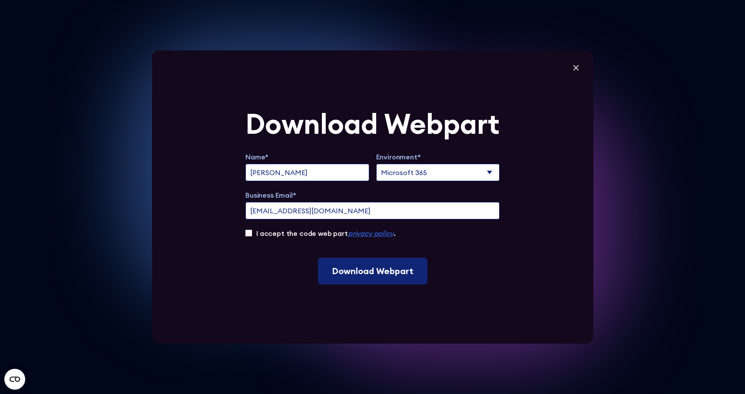  What do you see at coordinates (372, 211) in the screenshot?
I see `input: name@company.com` at bounding box center [372, 211].